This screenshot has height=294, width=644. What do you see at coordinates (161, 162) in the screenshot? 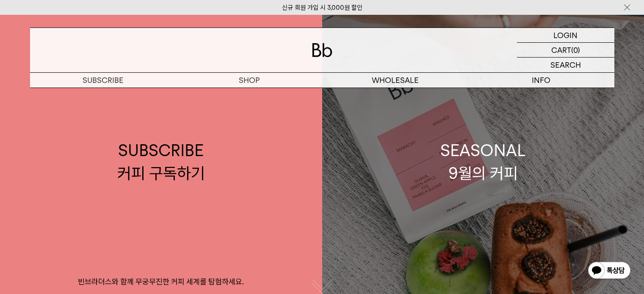
I see `div: SUBSCRIBE 커피 구독하기` at bounding box center [161, 162].